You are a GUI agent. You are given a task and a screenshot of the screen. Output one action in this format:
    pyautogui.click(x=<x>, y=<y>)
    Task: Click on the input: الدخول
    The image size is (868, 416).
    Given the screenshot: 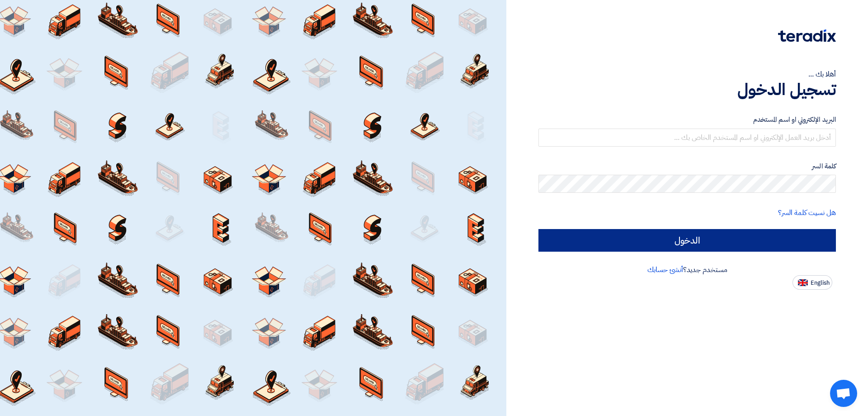 What is the action you would take?
    pyautogui.click(x=687, y=241)
    